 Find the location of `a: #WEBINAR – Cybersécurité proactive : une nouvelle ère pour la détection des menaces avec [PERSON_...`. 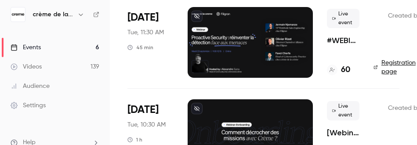

a: #WEBINAR – Cybersécurité proactive : une nouvelle ère pour la détection des menaces avec [PERSON_... is located at coordinates (343, 40).